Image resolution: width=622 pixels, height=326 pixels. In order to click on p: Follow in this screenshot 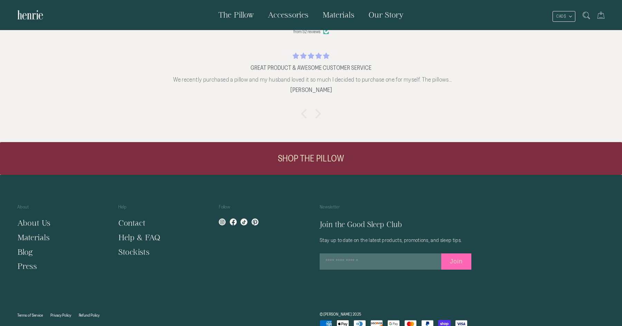, I will do `click(260, 209)`.